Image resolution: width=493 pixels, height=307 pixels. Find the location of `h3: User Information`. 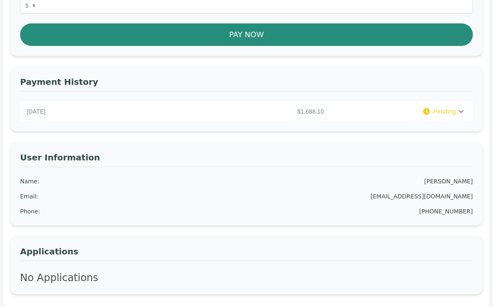

h3: User Information is located at coordinates (246, 159).